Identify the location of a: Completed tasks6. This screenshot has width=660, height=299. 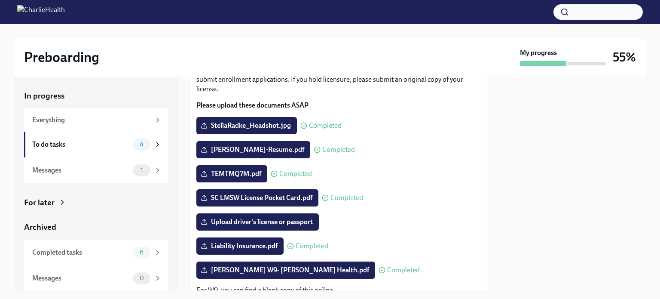
(96, 252).